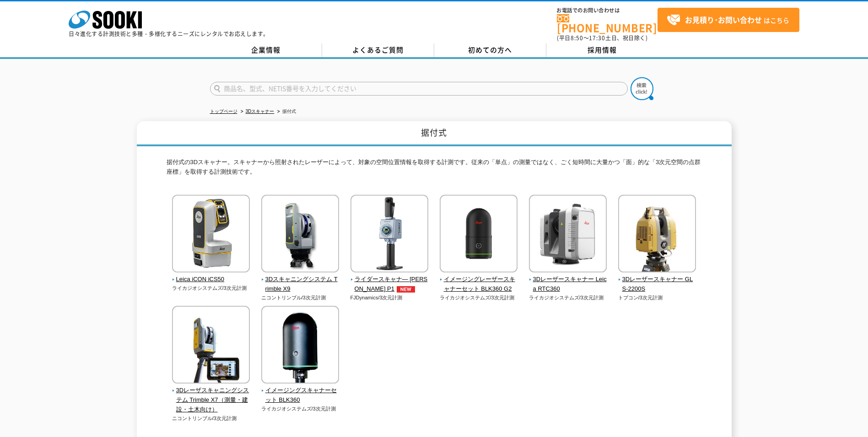 The height and width of the screenshot is (437, 868). Describe the element at coordinates (568, 234) in the screenshot. I see `img: 3Dレーザースキャナー Leica RTC360` at that location.